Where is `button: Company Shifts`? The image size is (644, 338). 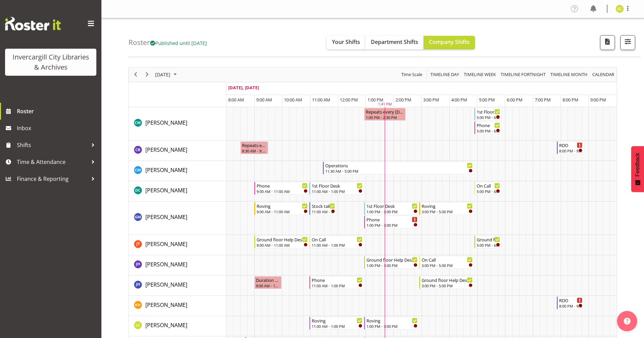
button: Company Shifts is located at coordinates (450, 43).